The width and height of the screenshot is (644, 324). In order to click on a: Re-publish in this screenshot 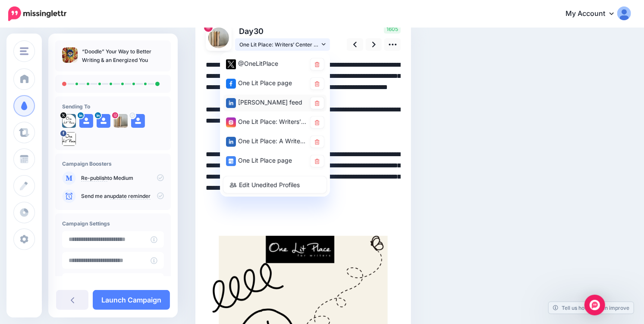, I will do `click(94, 179)`.